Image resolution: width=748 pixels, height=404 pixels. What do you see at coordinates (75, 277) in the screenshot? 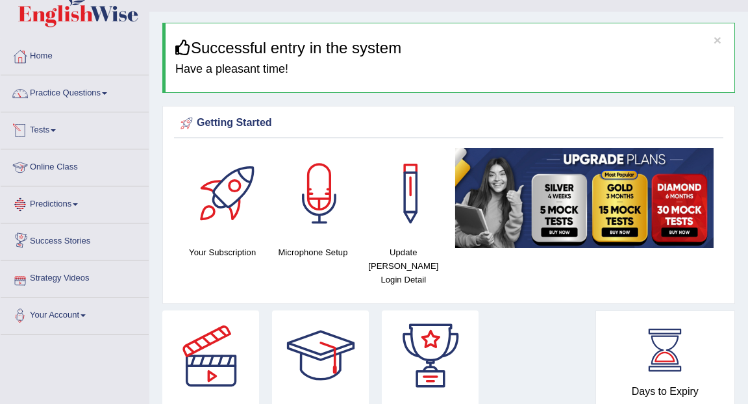
I see `a: Strategy Videos` at bounding box center [75, 277].